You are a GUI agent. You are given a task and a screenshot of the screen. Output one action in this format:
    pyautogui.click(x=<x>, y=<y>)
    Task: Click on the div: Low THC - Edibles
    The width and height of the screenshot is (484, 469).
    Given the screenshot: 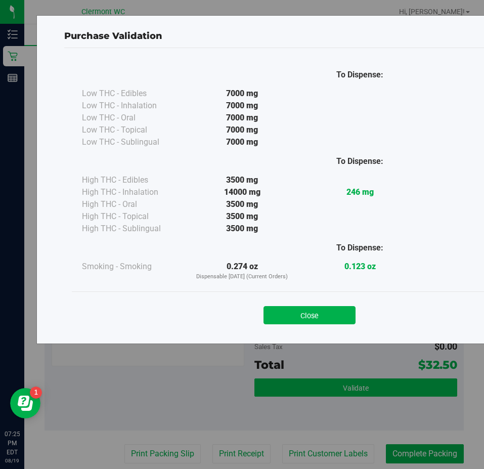 What is the action you would take?
    pyautogui.click(x=133, y=94)
    